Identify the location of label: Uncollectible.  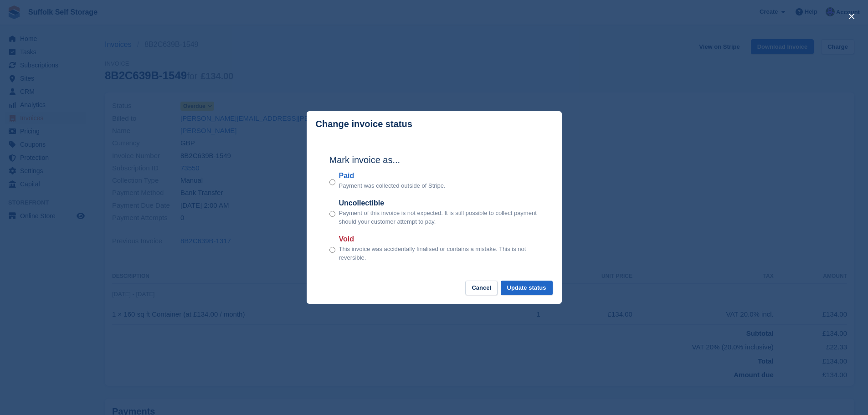
(439, 203).